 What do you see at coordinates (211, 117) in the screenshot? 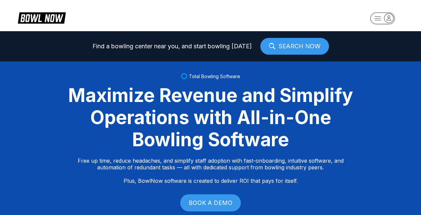
I see `div: Maximize Revenue and Simplify Operations with All-in-One Bowling Software` at bounding box center [211, 117].